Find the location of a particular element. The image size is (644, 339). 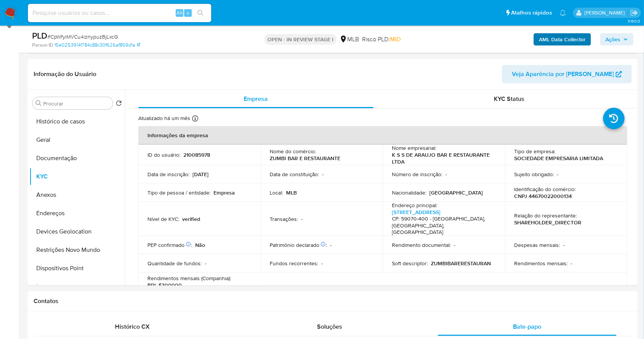

p: Rendimentos mensais : is located at coordinates (541, 264).